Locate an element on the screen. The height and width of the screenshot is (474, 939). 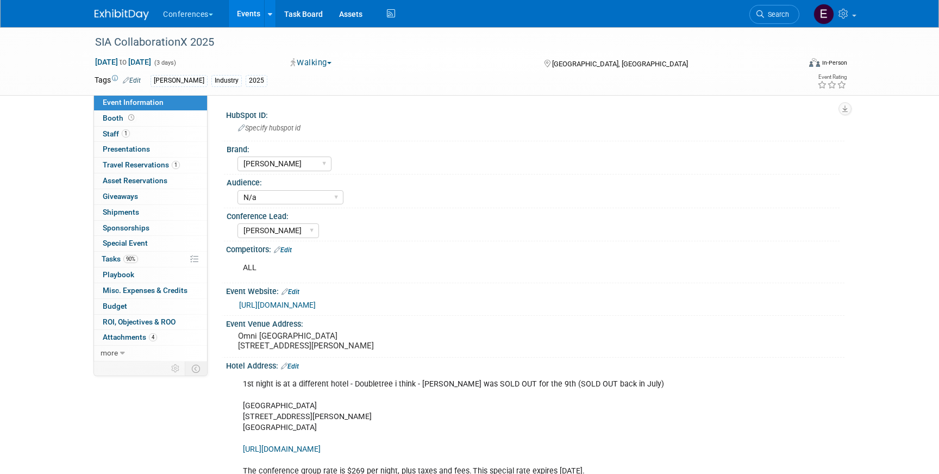
div: Event Rating is located at coordinates (832, 77).